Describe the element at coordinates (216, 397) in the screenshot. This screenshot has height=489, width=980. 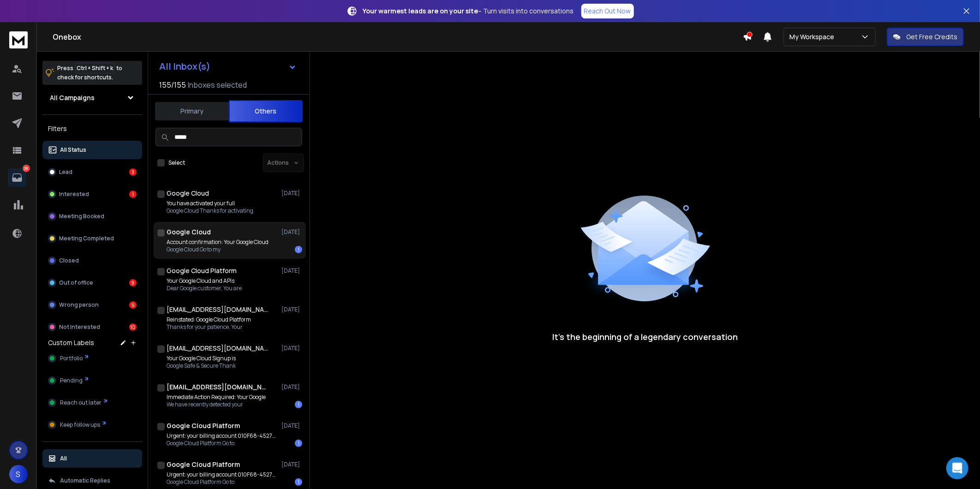
I see `p: Immediate Action Required: Your Google` at that location.